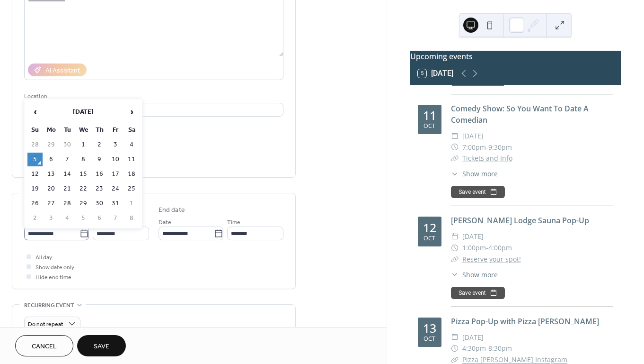  Describe the element at coordinates (44, 345) in the screenshot. I see `button: Cancel` at that location.